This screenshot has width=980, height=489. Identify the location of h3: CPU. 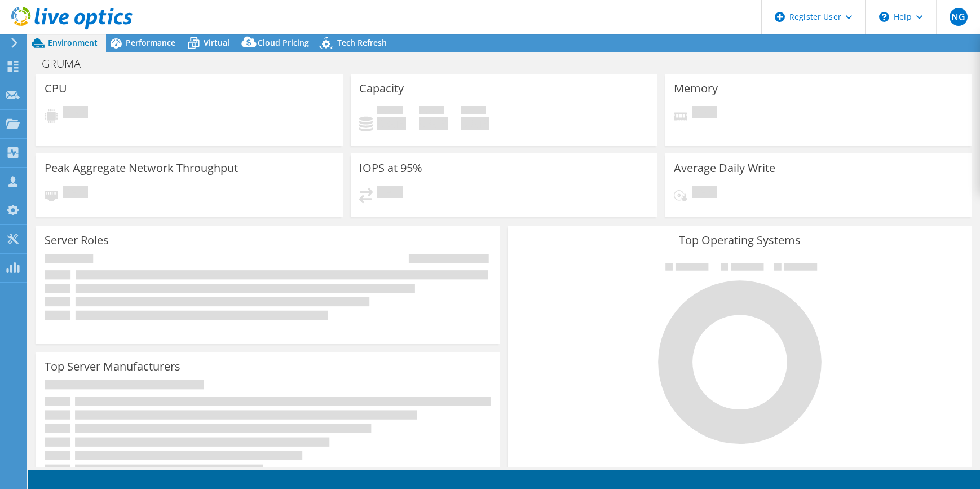
(56, 88).